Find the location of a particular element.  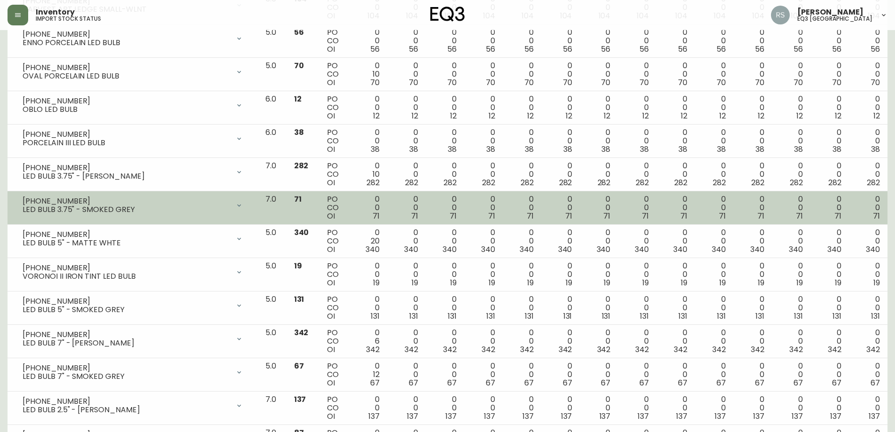

div: OVAL PORCELAIN LED BULB is located at coordinates (126, 76).